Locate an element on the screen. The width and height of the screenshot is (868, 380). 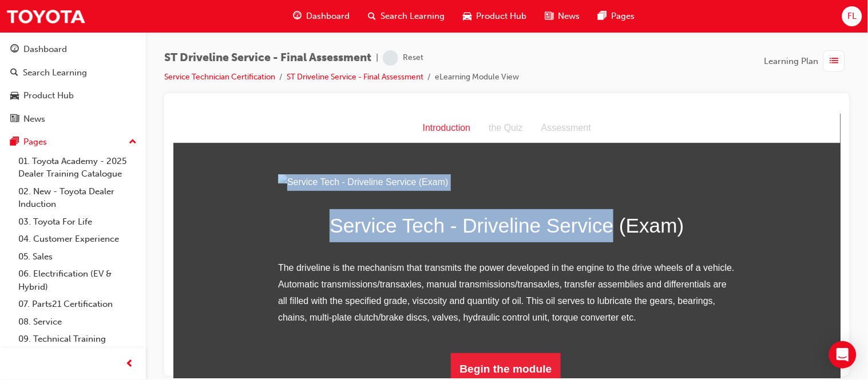
span: list-icon is located at coordinates (834, 61).